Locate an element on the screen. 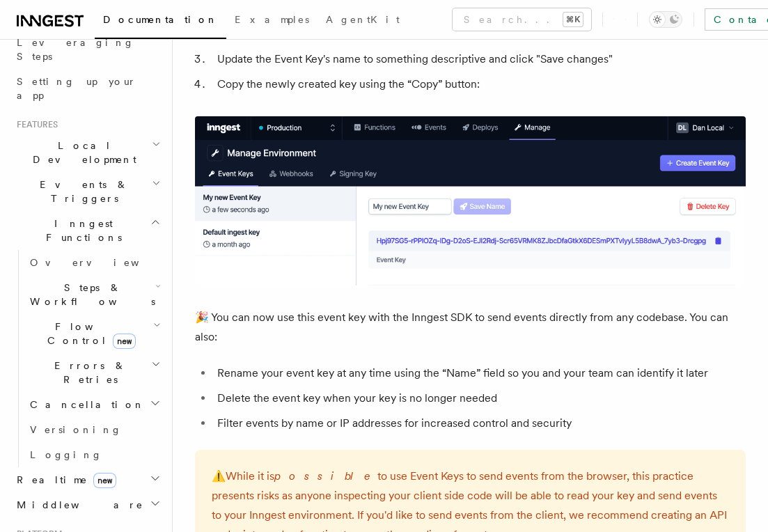 This screenshot has width=768, height=532. li: Copy the newly created key using the “Copy” button: is located at coordinates (480, 84).